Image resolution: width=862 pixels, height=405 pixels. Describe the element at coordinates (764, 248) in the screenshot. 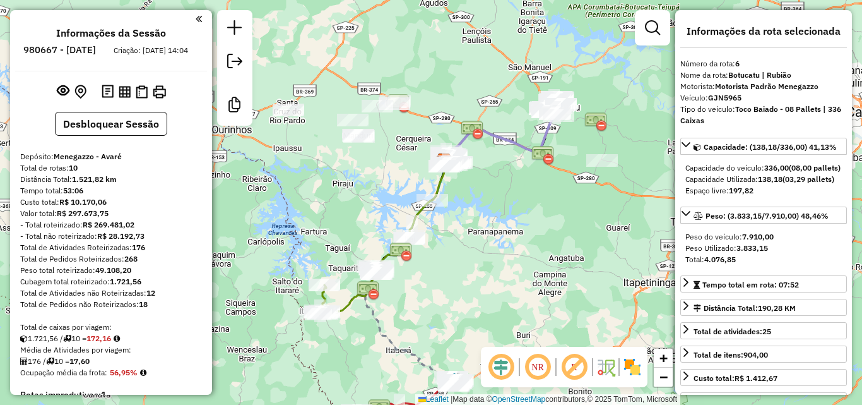

I see `div: Peso Utilizado:` at that location.